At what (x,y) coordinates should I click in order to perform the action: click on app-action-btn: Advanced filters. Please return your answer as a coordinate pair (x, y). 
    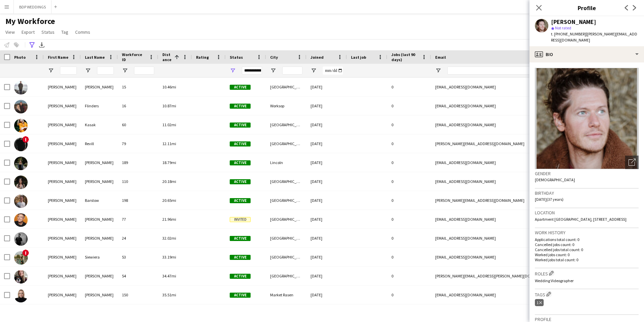
    Looking at the image, I should click on (32, 45).